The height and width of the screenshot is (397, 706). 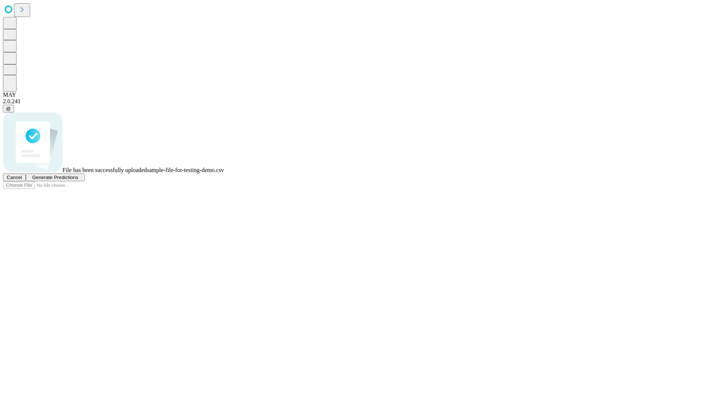 What do you see at coordinates (55, 177) in the screenshot?
I see `span: Generate Predictions` at bounding box center [55, 177].